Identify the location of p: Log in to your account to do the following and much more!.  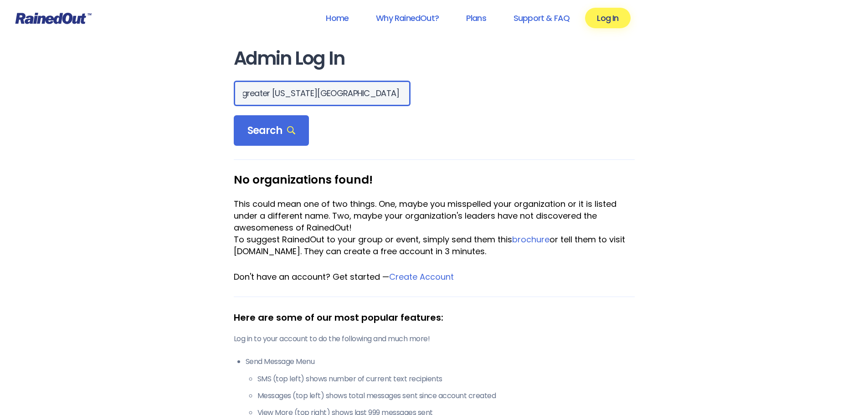
(434, 339).